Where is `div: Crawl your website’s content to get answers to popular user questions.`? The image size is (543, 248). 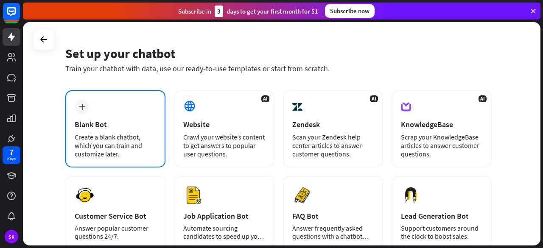
div: Crawl your website’s content to get answers to popular user questions. is located at coordinates (224, 145).